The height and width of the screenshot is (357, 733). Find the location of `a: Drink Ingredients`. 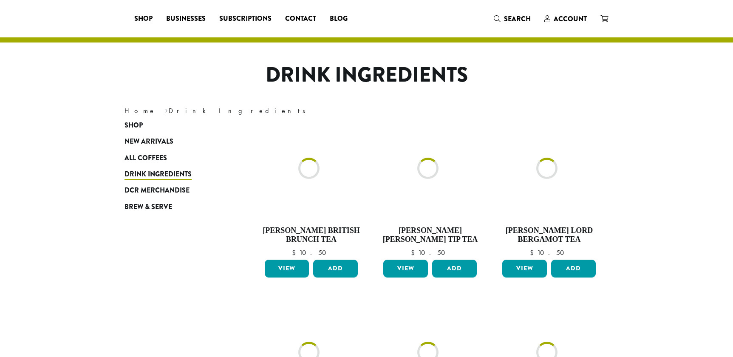

a: Drink Ingredients is located at coordinates (176, 174).